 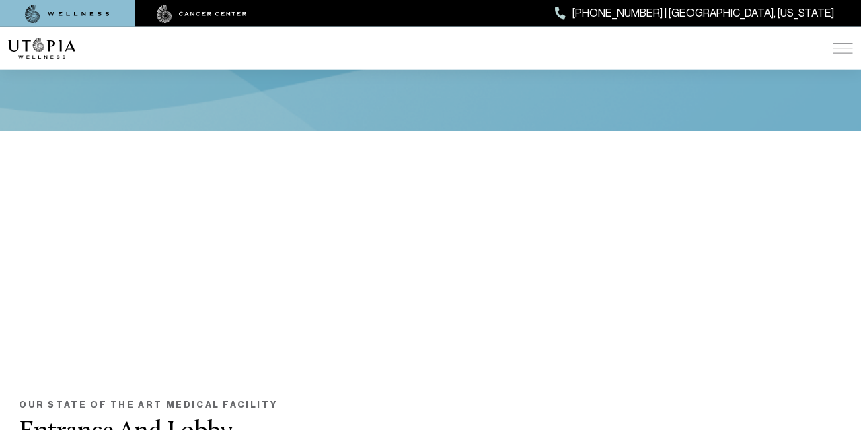 I want to click on span: OUR STATE OF THE ART MEDICAL FACILITY, so click(x=430, y=405).